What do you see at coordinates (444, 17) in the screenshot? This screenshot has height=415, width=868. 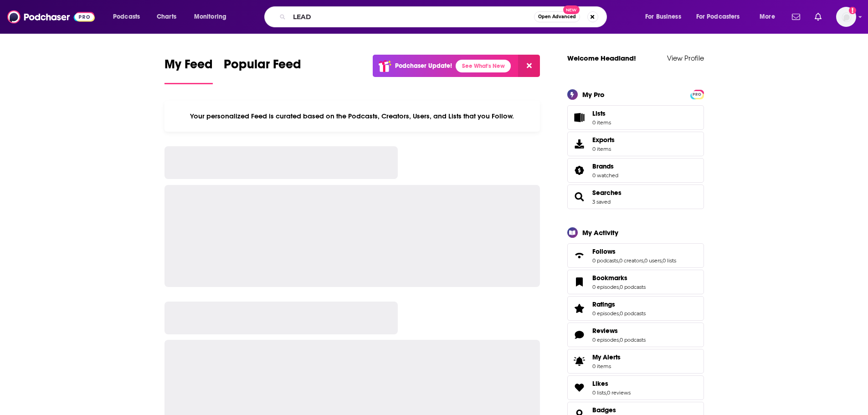 I see `div: Search podcasts, credits, & more...` at bounding box center [444, 17].